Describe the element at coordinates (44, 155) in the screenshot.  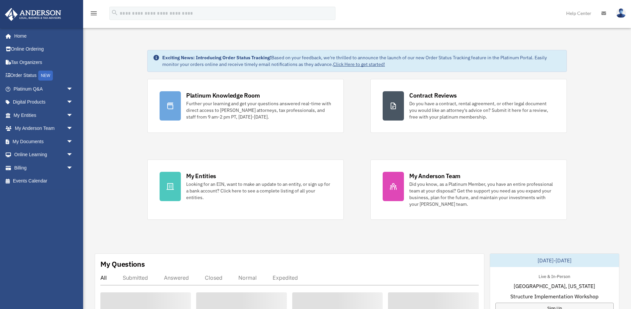
I see `a: Online Learningarrow_drop_down` at that location.